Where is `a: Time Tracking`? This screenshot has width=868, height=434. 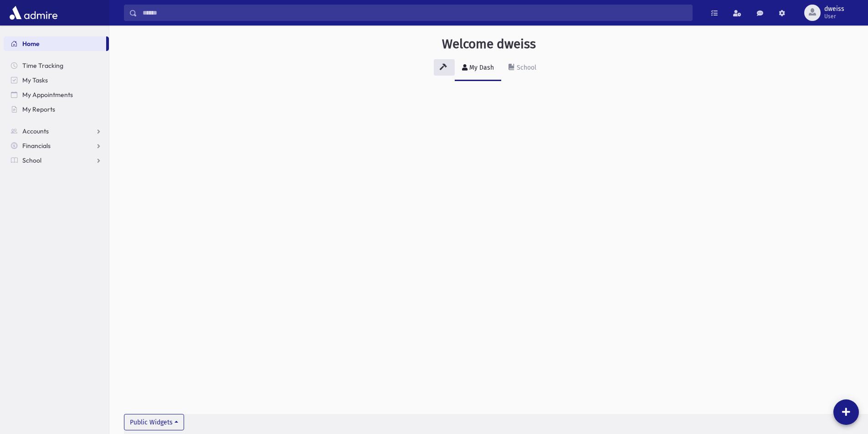
a: Time Tracking is located at coordinates (56, 66).